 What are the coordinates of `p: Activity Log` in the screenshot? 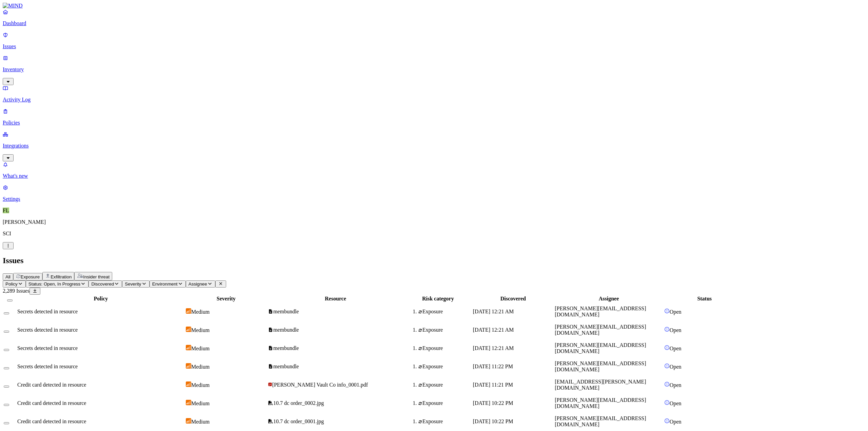 It's located at (434, 100).